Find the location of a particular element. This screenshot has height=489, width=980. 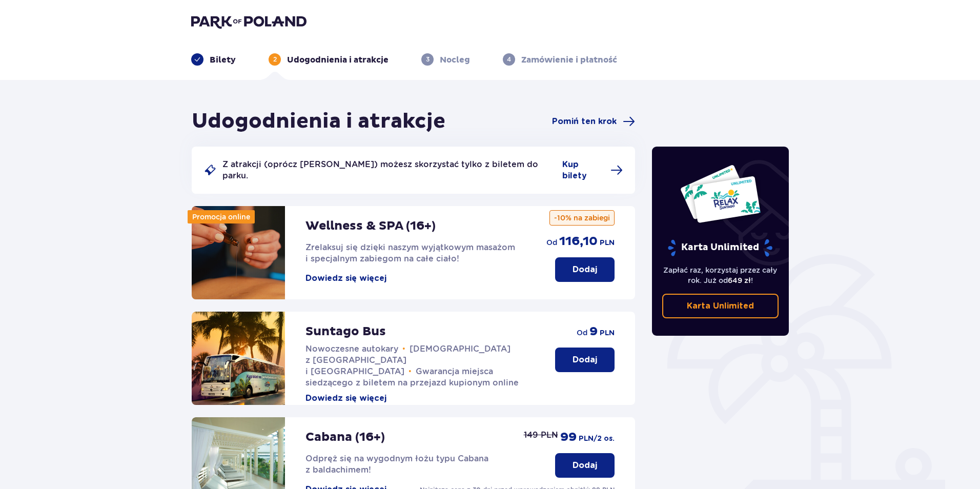

p: 149 PLN is located at coordinates (541, 435).